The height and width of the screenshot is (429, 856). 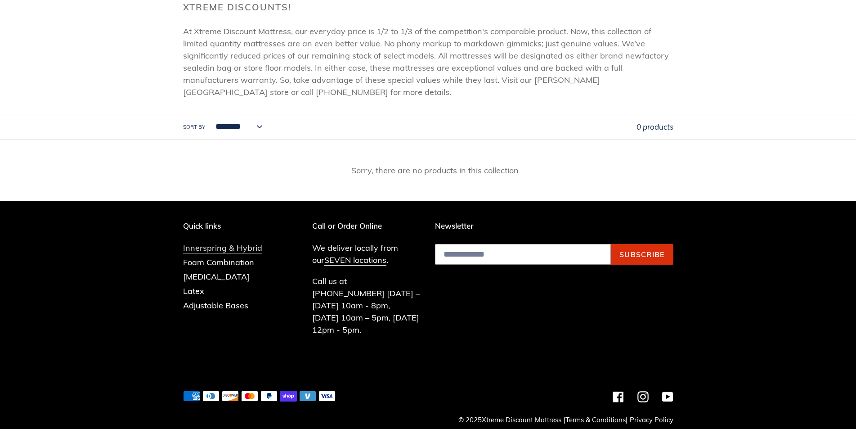 I want to click on p: Quick links, so click(x=229, y=226).